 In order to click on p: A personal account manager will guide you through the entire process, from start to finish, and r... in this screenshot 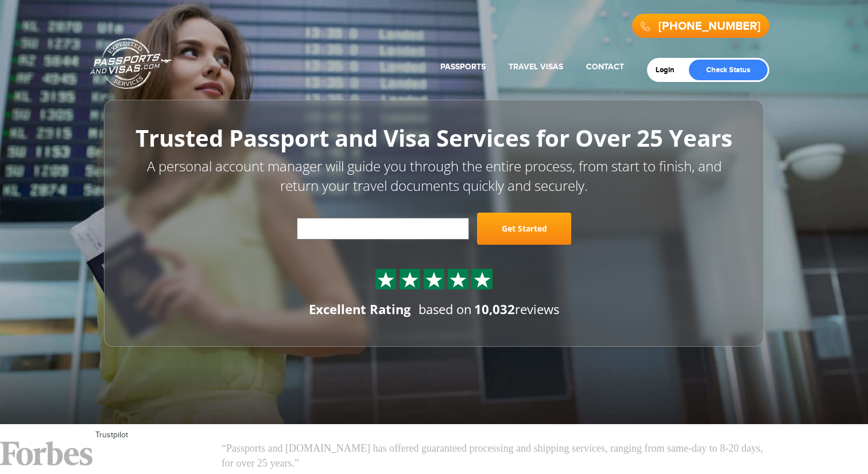, I will do `click(434, 176)`.